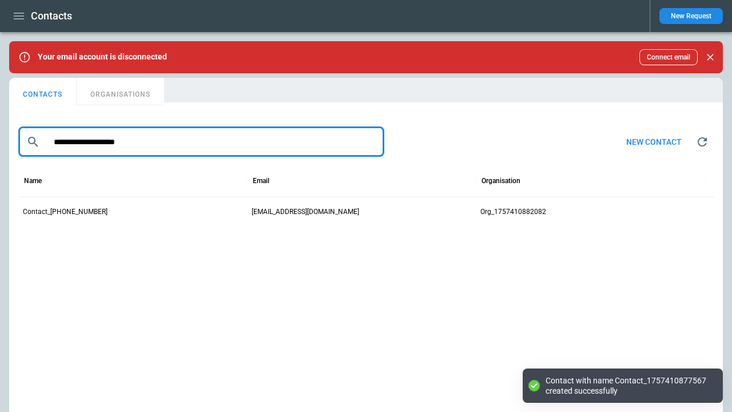  Describe the element at coordinates (710, 57) in the screenshot. I see `div: dismiss` at that location.